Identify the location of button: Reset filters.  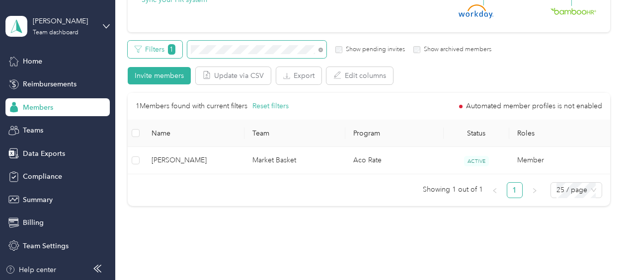
(270, 106).